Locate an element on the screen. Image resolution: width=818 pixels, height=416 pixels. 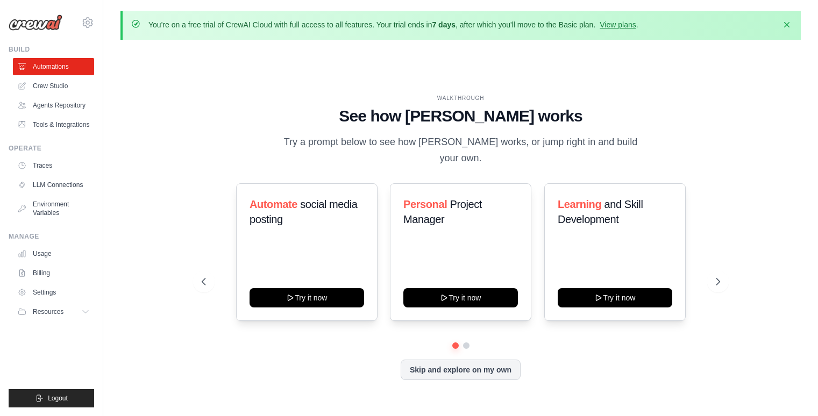
span: Logout is located at coordinates (58, 399).